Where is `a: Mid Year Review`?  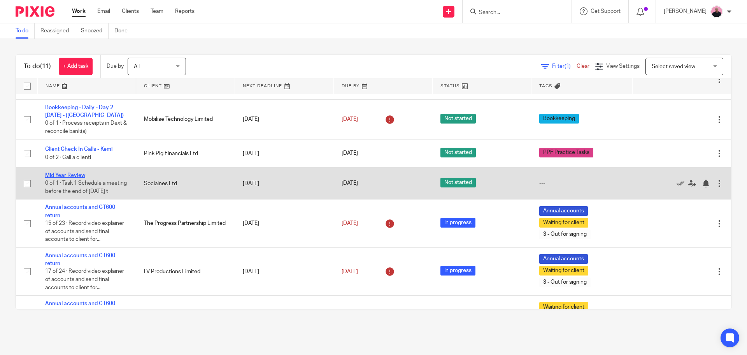 a: Mid Year Review is located at coordinates (65, 175).